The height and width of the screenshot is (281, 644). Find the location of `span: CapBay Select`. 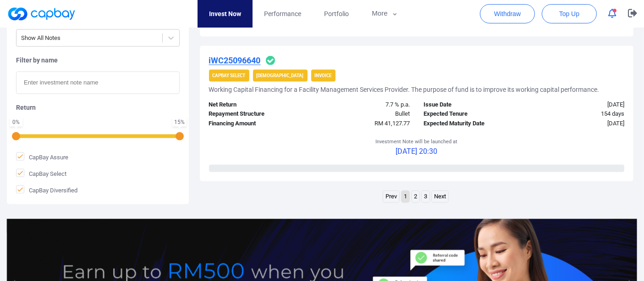

span: CapBay Select is located at coordinates (41, 173).